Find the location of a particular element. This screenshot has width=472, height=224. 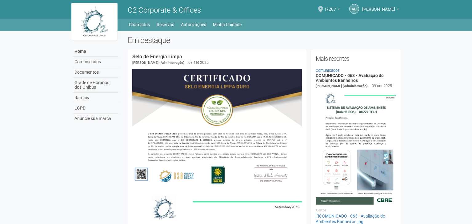

a: Anuncie sua marca is located at coordinates (96, 119).